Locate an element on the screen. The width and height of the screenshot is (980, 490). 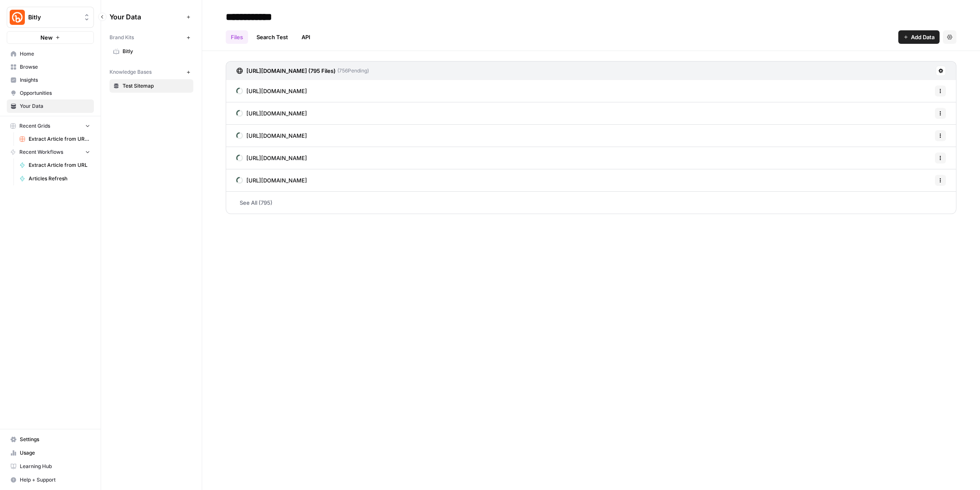
span: Learning Hub is located at coordinates (54, 467).